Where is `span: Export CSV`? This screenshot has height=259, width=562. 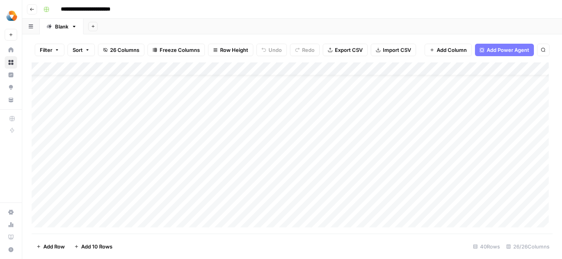 span: Export CSV is located at coordinates (348, 50).